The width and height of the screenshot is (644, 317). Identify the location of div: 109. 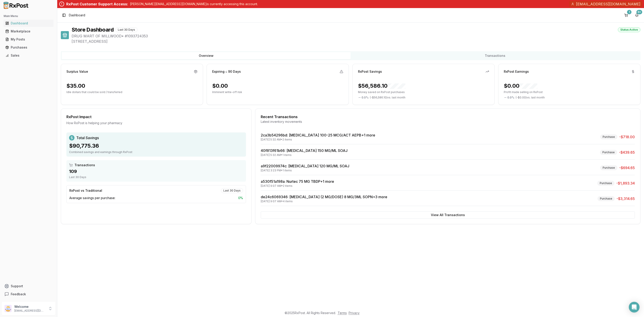
(156, 171).